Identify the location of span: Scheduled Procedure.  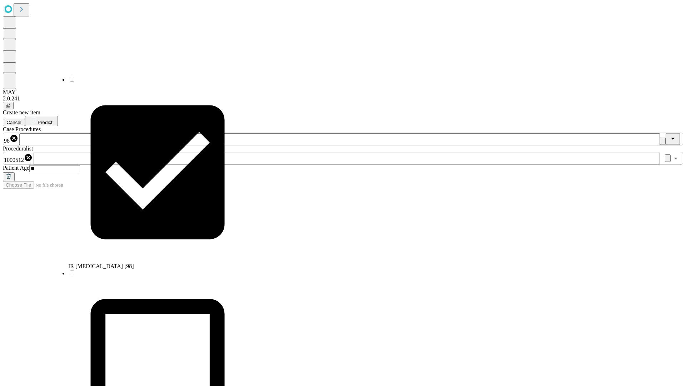
(22, 129).